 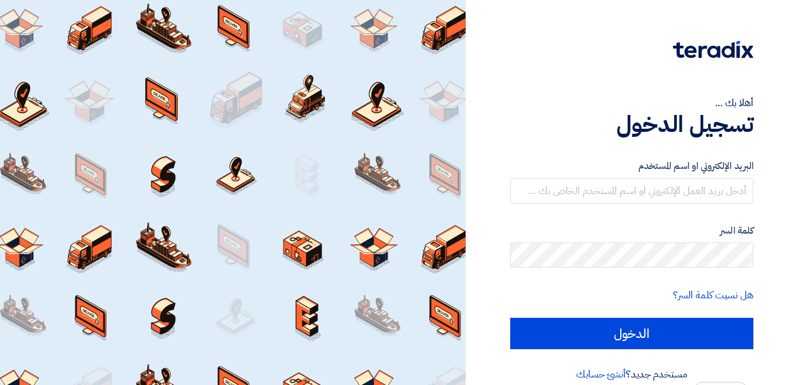 What do you see at coordinates (632, 124) in the screenshot?
I see `h1: تسجيل الدخول` at bounding box center [632, 124].